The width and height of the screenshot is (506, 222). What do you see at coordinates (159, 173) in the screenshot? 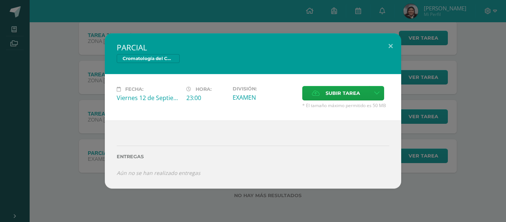
I see `i: Aún no se han realizado entregas` at bounding box center [159, 173].